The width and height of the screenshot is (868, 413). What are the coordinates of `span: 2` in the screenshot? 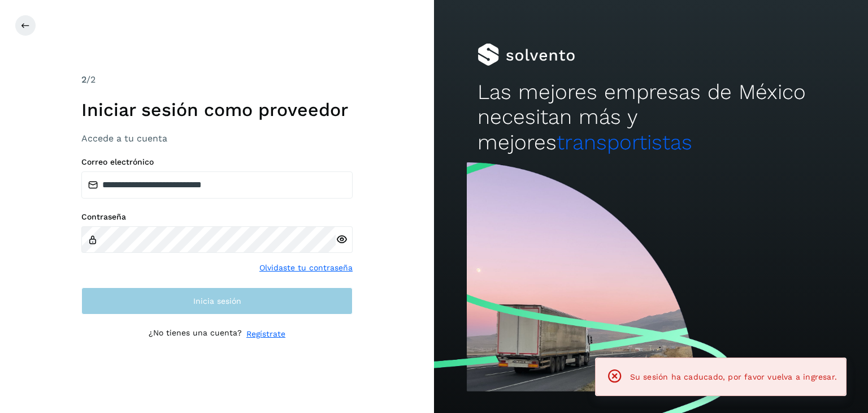 It's located at (83, 79).